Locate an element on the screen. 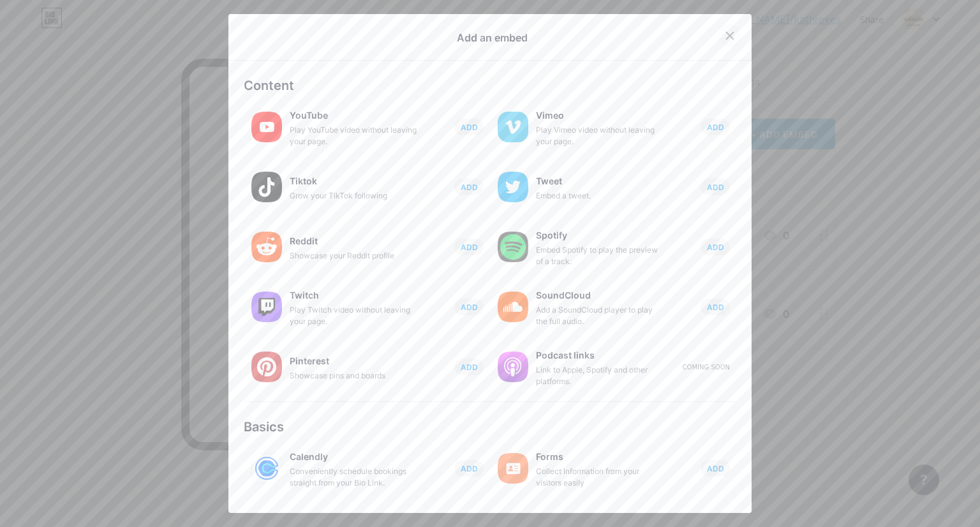  div: Calendly is located at coordinates (353, 458).